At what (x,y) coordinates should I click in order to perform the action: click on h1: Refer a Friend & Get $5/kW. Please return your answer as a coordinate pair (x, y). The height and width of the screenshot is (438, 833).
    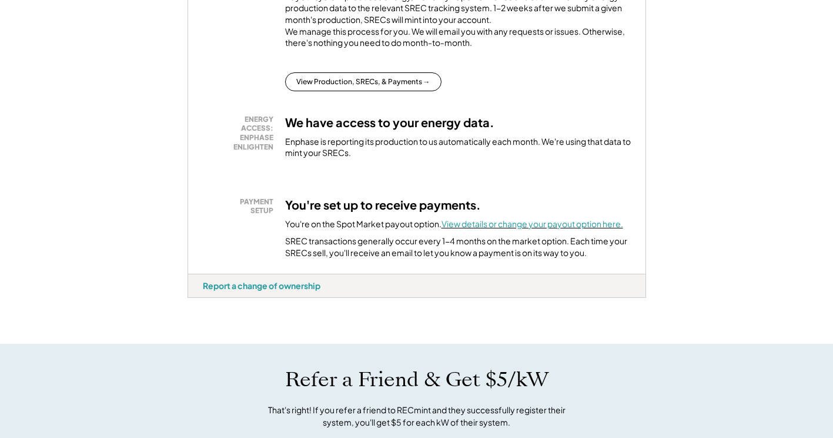
    Looking at the image, I should click on (417, 379).